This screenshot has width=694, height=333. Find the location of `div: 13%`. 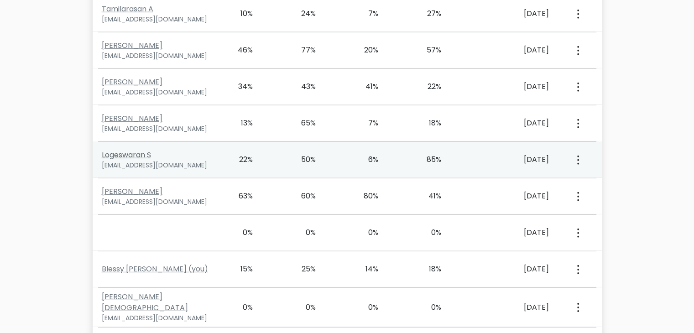

div: 13% is located at coordinates (240, 123).